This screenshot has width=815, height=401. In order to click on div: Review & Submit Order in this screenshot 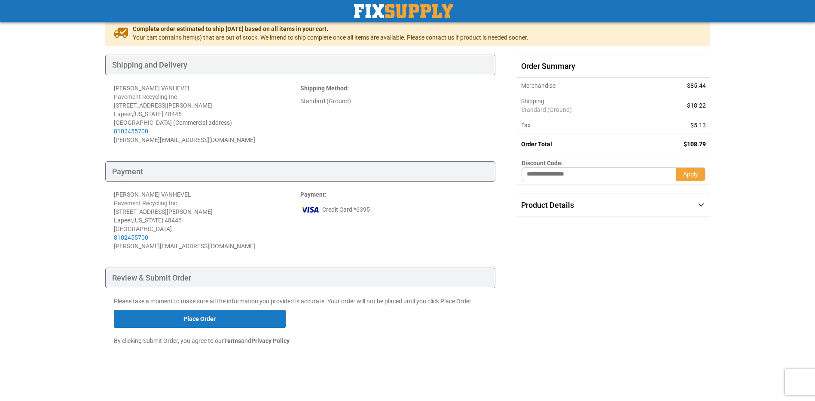, I will do `click(300, 278)`.